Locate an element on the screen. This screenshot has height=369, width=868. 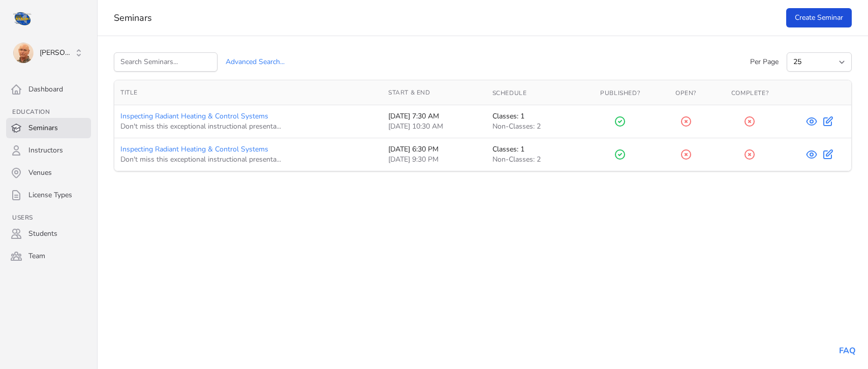
a: Dashboard is located at coordinates (48, 89).